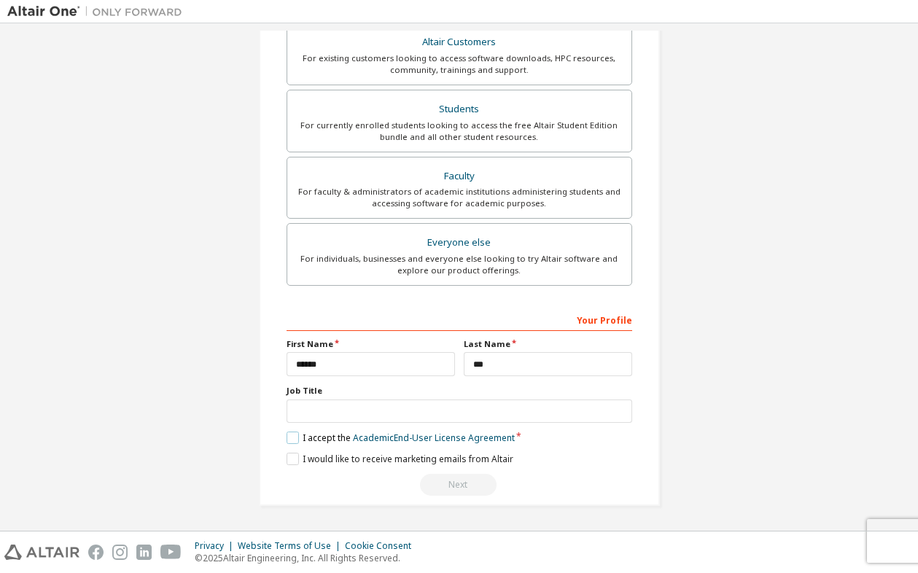  What do you see at coordinates (98, 12) in the screenshot?
I see `img: Altair One` at bounding box center [98, 12].